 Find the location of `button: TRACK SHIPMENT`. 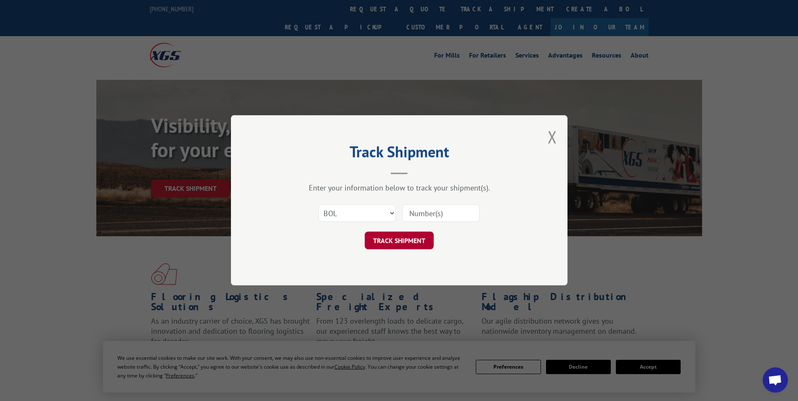

button: TRACK SHIPMENT is located at coordinates (399, 241).